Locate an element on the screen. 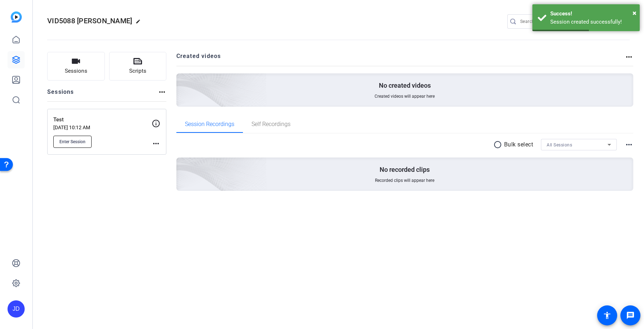 The height and width of the screenshot is (329, 644). span: Sessions is located at coordinates (76, 71).